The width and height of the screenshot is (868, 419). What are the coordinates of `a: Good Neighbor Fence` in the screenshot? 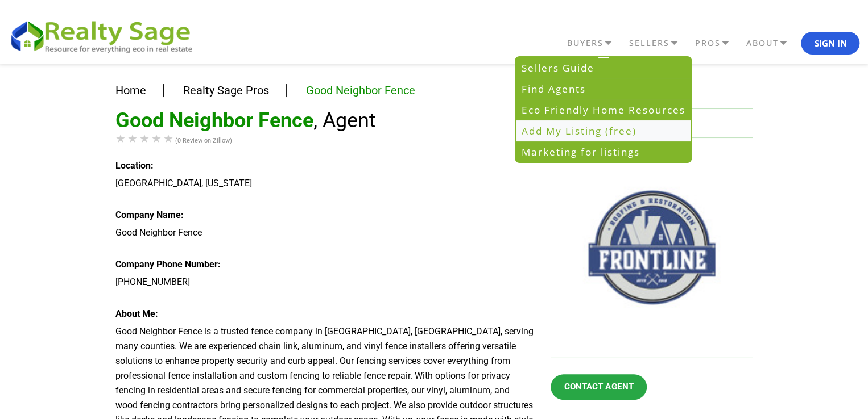 It's located at (361, 90).